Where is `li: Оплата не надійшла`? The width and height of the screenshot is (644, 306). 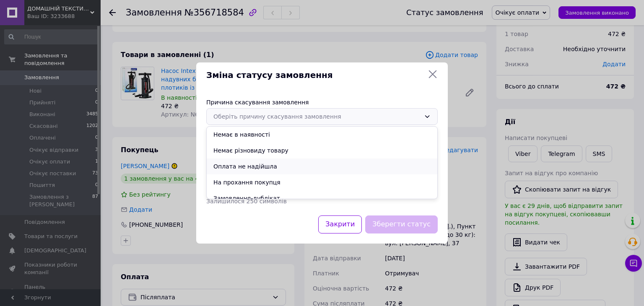 li: Оплата не надійшла is located at coordinates (322, 166).